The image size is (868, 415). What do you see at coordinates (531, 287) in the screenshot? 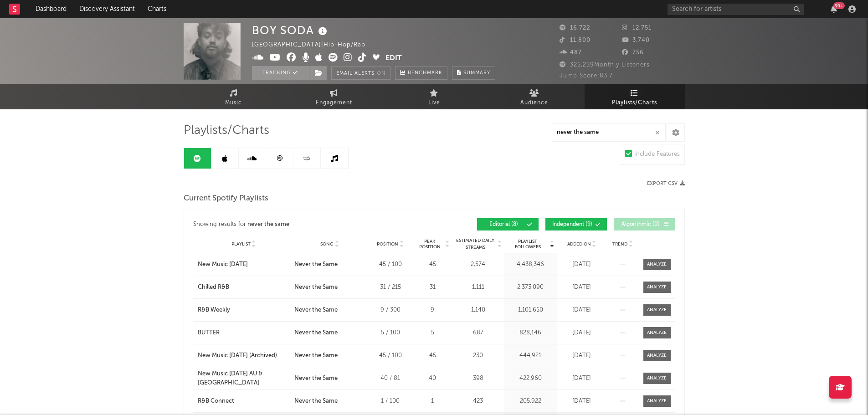
I see `div: 2,373,090` at bounding box center [531, 287].